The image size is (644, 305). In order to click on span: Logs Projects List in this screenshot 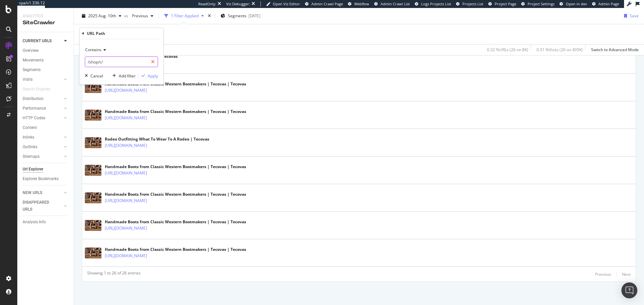, I will do `click(436, 4)`.